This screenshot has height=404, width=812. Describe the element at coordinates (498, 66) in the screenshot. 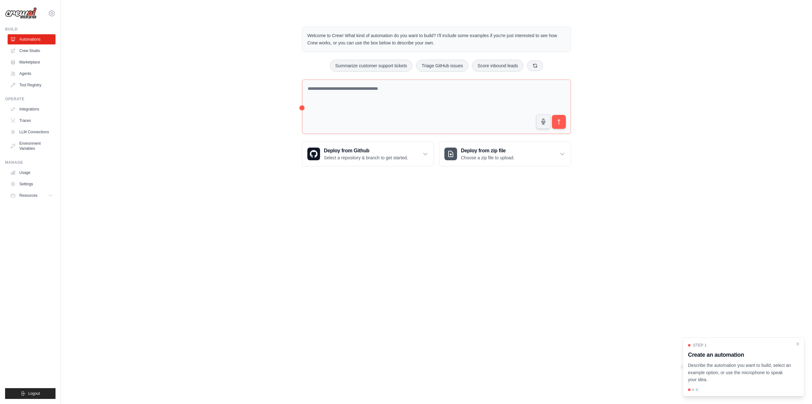

I see `button: Score inbound leads` at that location.